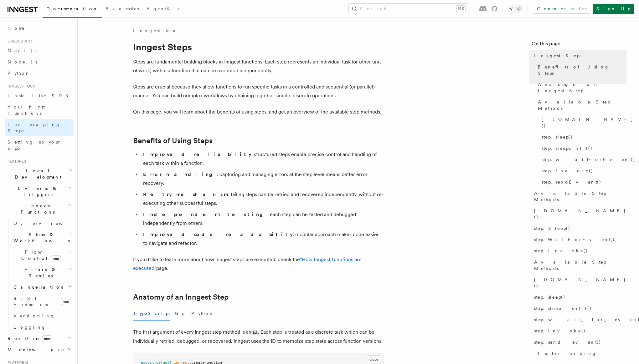 This screenshot has width=639, height=364. What do you see at coordinates (374, 360) in the screenshot?
I see `button: Copy` at bounding box center [374, 360].